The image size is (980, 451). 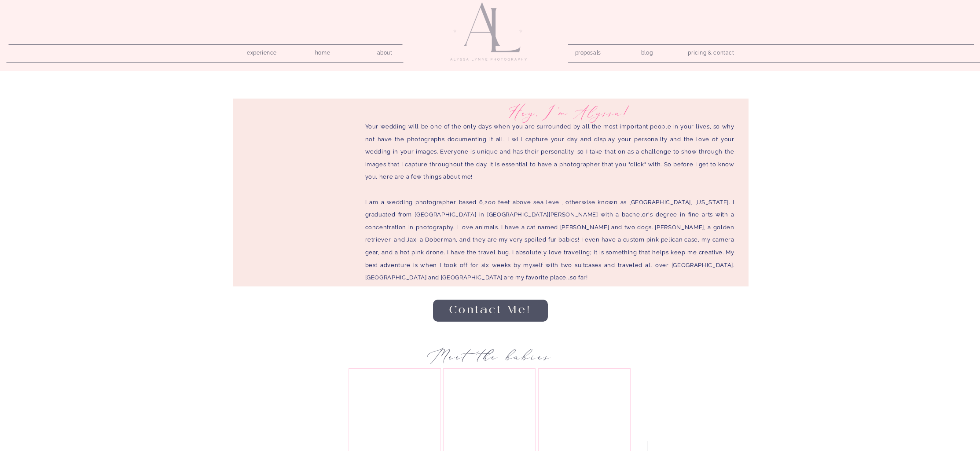 I want to click on a: about, so click(x=385, y=51).